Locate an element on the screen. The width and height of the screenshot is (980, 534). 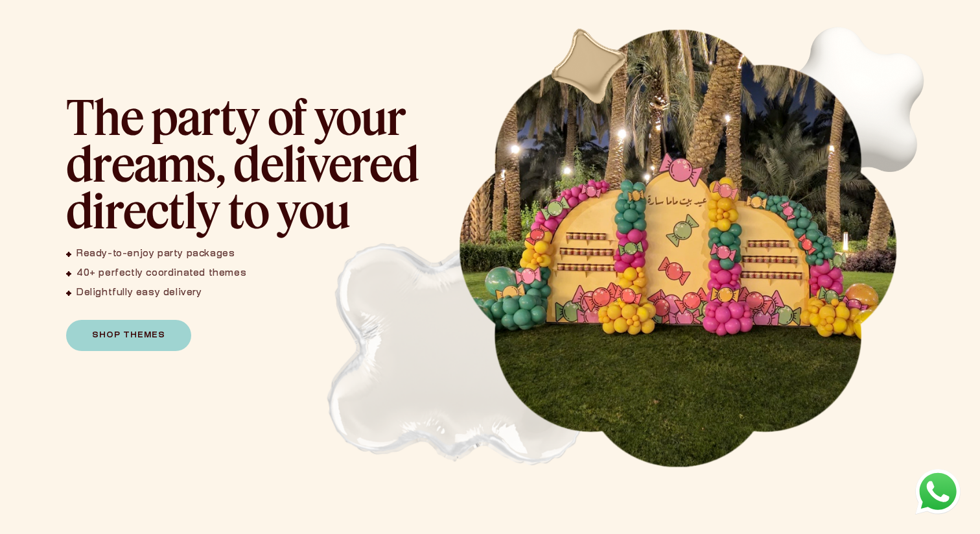
a: Shop Themes is located at coordinates (128, 335).